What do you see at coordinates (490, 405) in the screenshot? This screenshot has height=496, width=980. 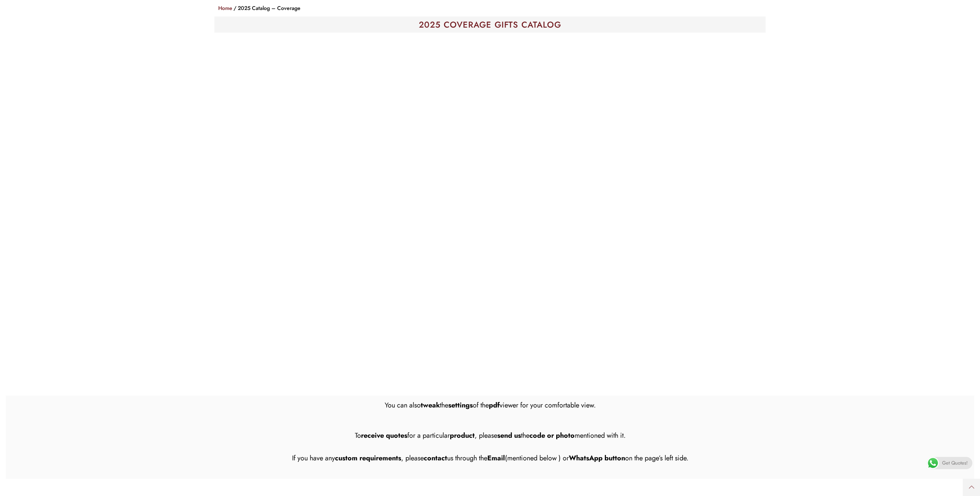 I see `p: You can also the of the viewer for your comfortable view.` at bounding box center [490, 405].